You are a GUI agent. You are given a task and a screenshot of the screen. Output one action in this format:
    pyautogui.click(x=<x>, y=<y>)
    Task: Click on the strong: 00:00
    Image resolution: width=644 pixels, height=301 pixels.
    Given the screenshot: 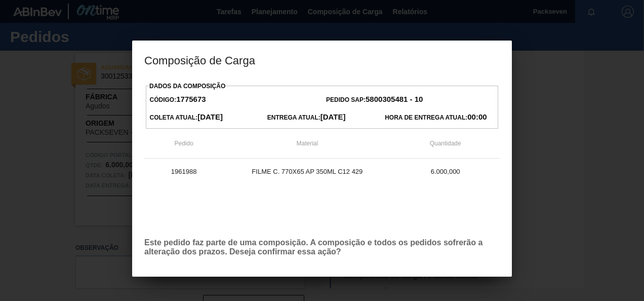 What is the action you would take?
    pyautogui.click(x=477, y=117)
    